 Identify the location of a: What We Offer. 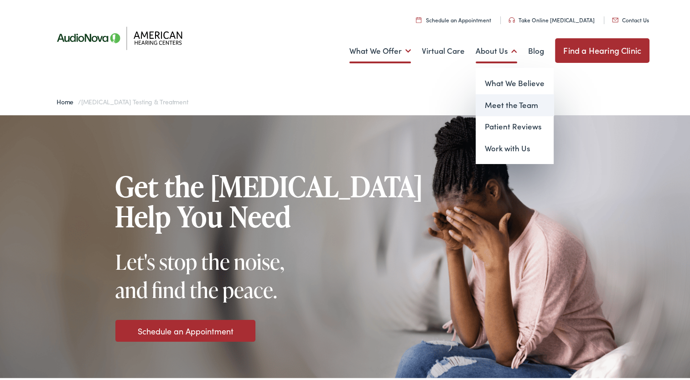
(380, 49).